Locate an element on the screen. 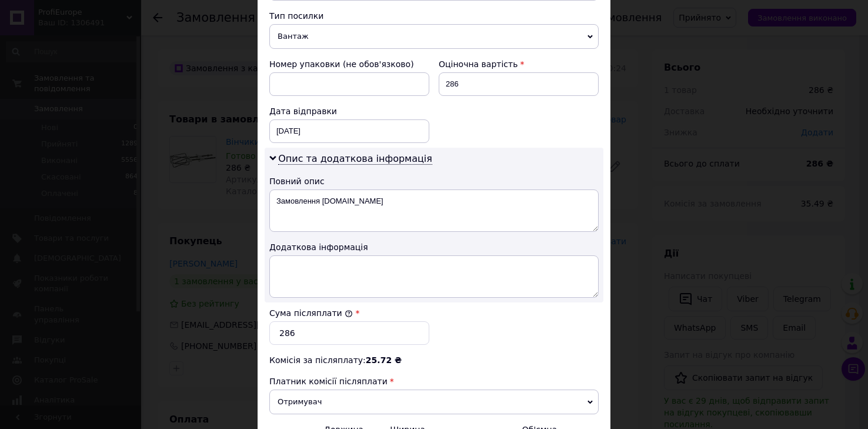 This screenshot has height=429, width=868. div: Номер упаковки (не обов'язково) is located at coordinates (349, 64).